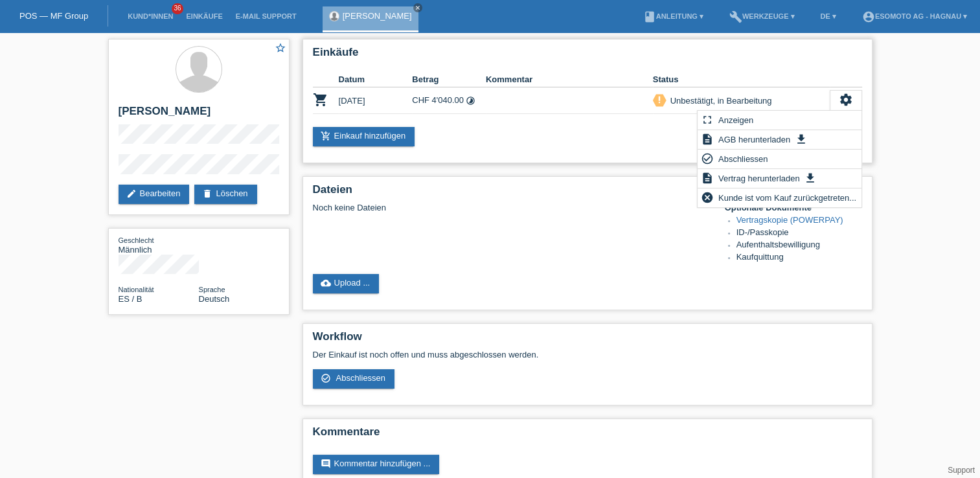 This screenshot has width=980, height=478. Describe the element at coordinates (280, 48) in the screenshot. I see `i: star_border` at that location.